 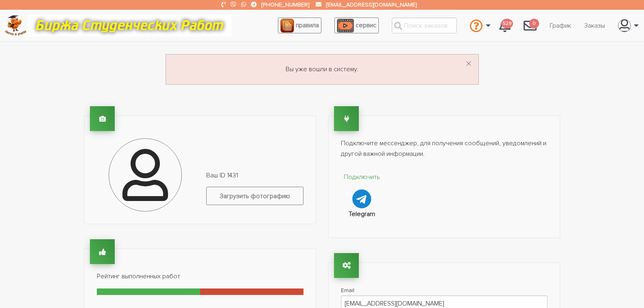 I want to click on p: Подключить, so click(x=362, y=178).